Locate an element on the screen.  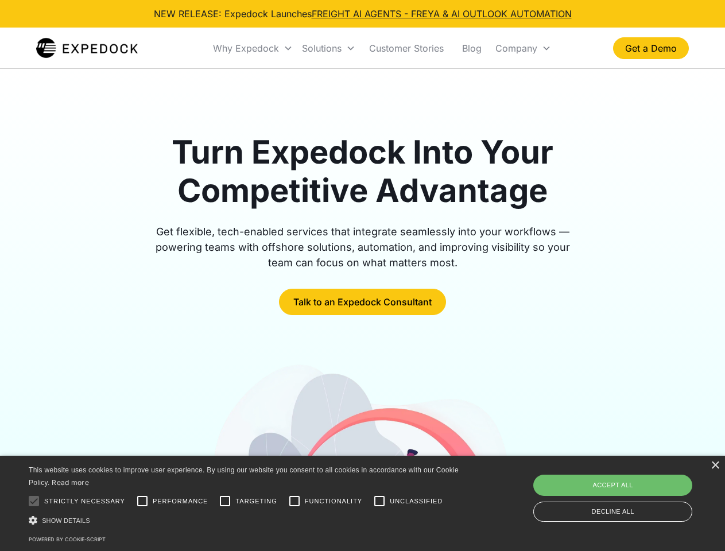
img: Expedock Logo is located at coordinates (87, 48).